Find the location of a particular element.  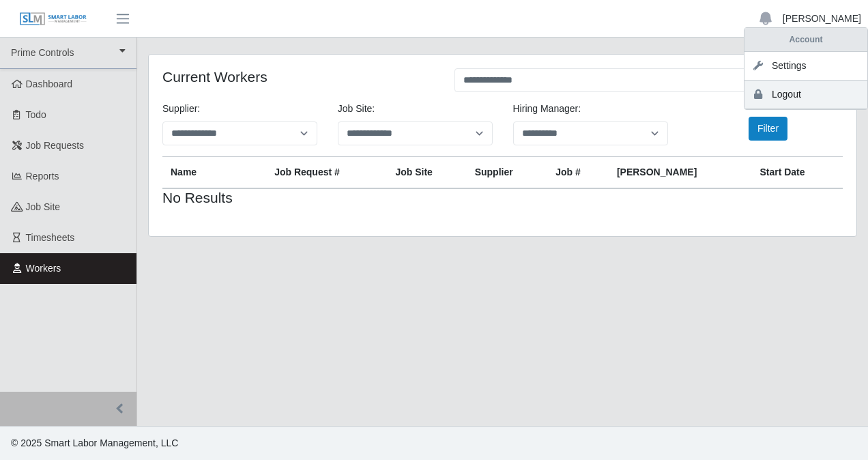

th: Job Request # is located at coordinates (326, 173).